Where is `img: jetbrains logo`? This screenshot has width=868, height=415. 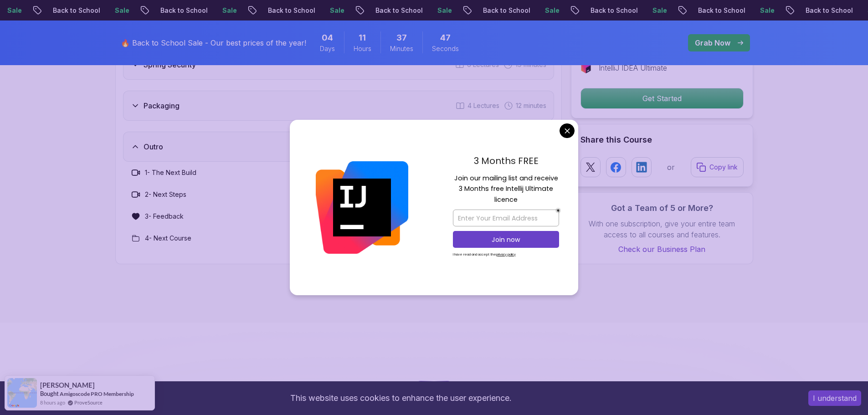 img: jetbrains logo is located at coordinates (586, 68).